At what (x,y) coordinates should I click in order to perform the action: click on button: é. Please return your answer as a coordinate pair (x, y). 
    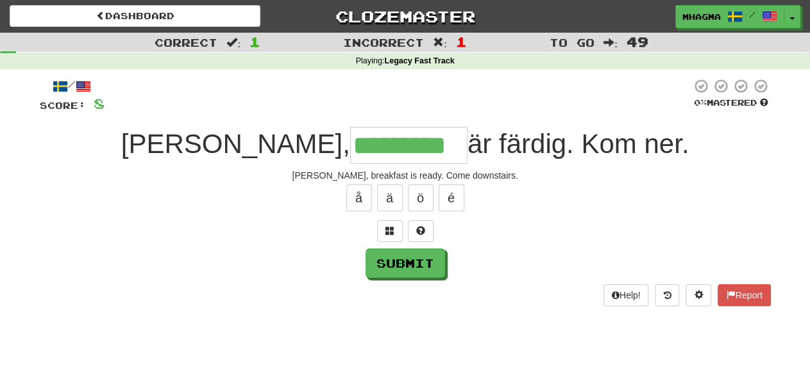
    Looking at the image, I should click on (451, 198).